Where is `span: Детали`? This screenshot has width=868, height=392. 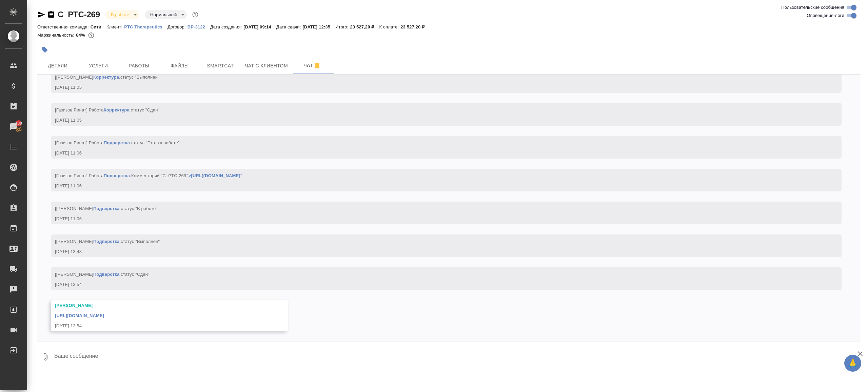
span: Детали is located at coordinates (57, 66).